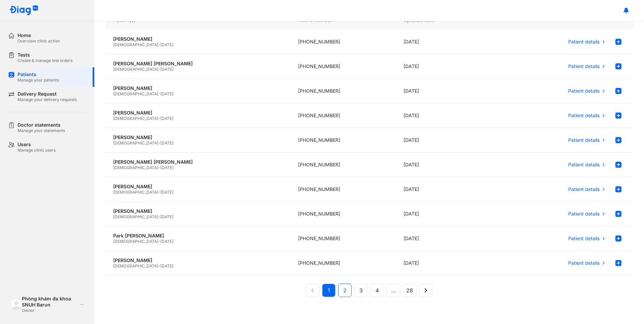 The height and width of the screenshot is (324, 644). Describe the element at coordinates (45, 61) in the screenshot. I see `div: Create & manage test orders` at that location.